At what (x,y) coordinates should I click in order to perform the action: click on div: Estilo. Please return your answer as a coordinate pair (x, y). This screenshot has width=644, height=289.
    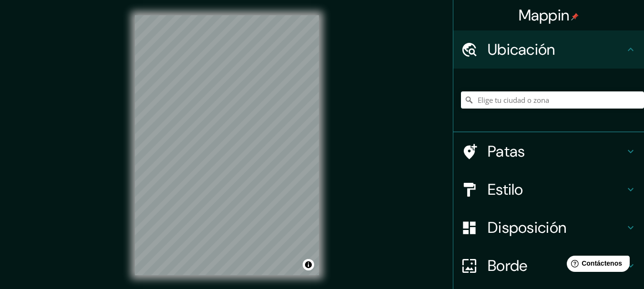
    Looking at the image, I should click on (549, 189).